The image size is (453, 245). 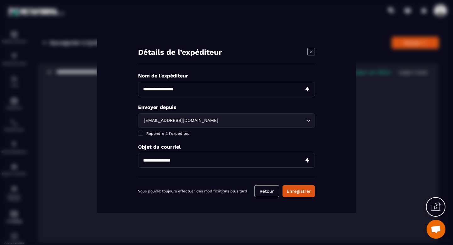 I want to click on p: Objet du courriel, so click(x=226, y=147).